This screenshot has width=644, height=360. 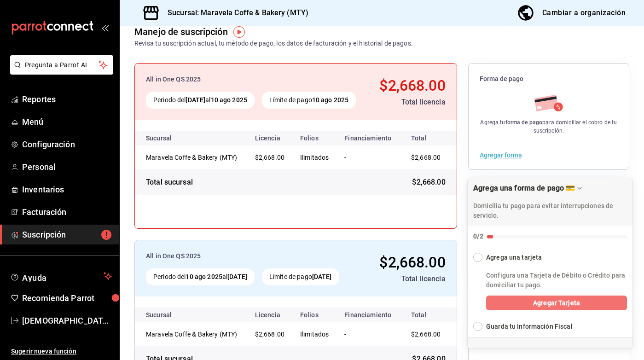 I want to click on span: Sugerir nueva función, so click(x=61, y=351).